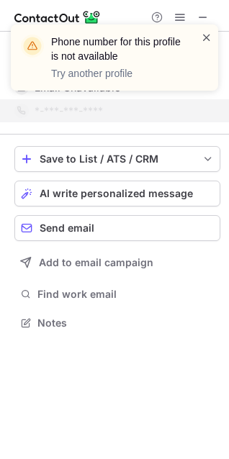  I want to click on p: Try another profile, so click(117, 73).